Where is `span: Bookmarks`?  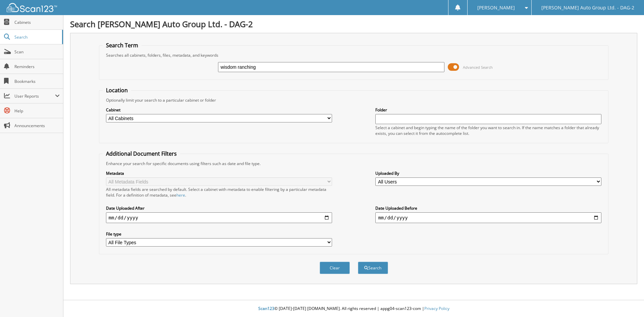 span: Bookmarks is located at coordinates (37, 81).